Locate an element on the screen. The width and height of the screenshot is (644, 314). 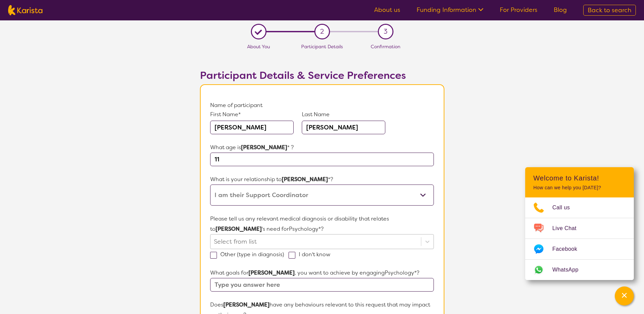
p: Last Name is located at coordinates (344, 114).